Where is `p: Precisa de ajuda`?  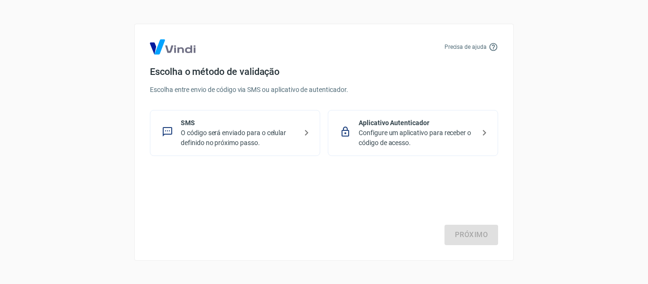
p: Precisa de ajuda is located at coordinates (465, 47).